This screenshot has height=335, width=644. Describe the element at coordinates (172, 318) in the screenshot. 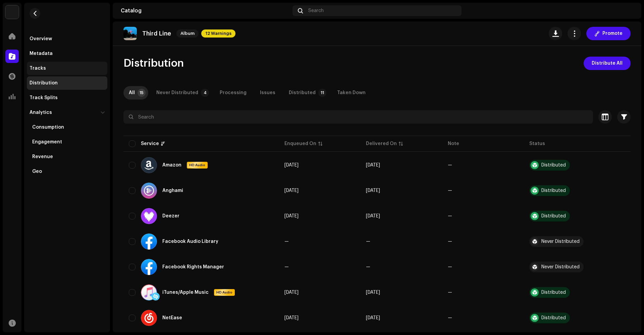

I see `div: NetEase` at that location.